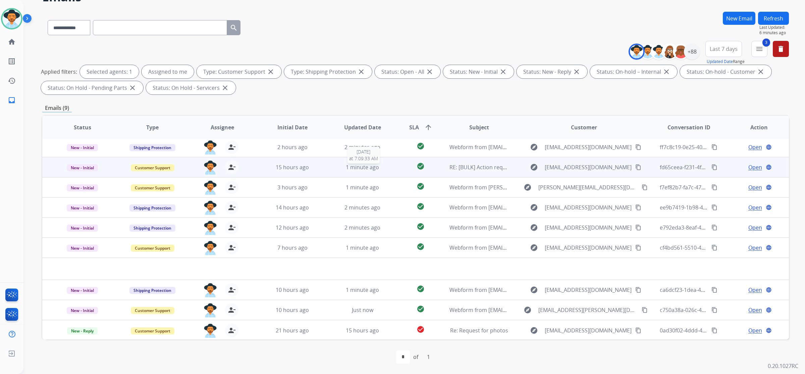 The height and width of the screenshot is (374, 805). I want to click on div: Type: Shipping Protection, so click(328, 72).